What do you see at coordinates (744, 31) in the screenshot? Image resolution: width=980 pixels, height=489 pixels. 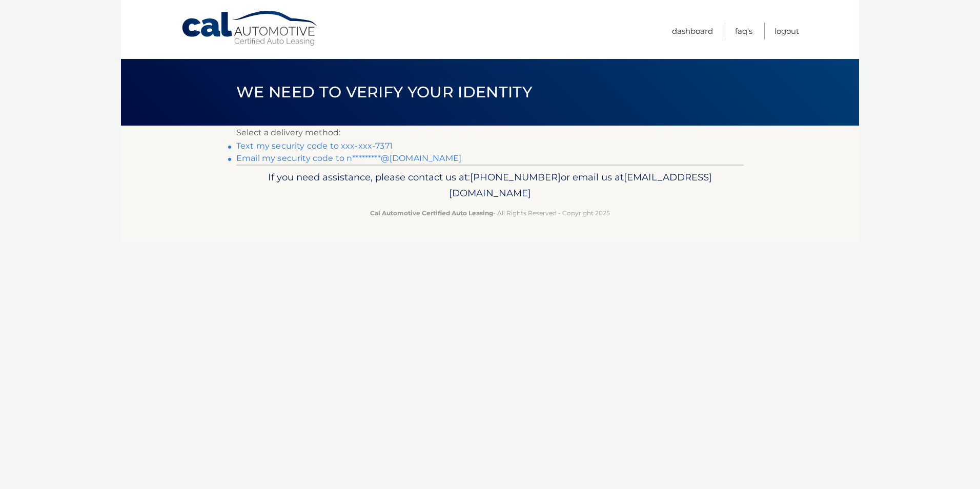 I see `a: FAQ's` at bounding box center [744, 31].